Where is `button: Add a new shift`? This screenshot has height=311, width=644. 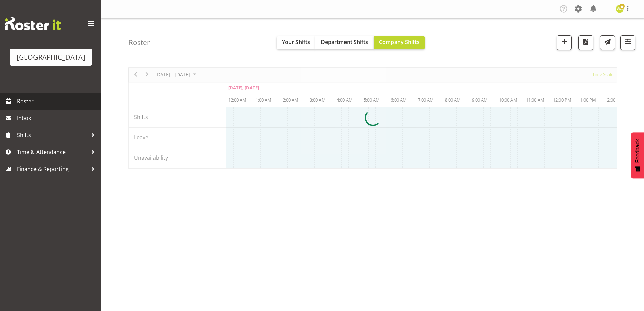
button: Add a new shift is located at coordinates (565, 43).